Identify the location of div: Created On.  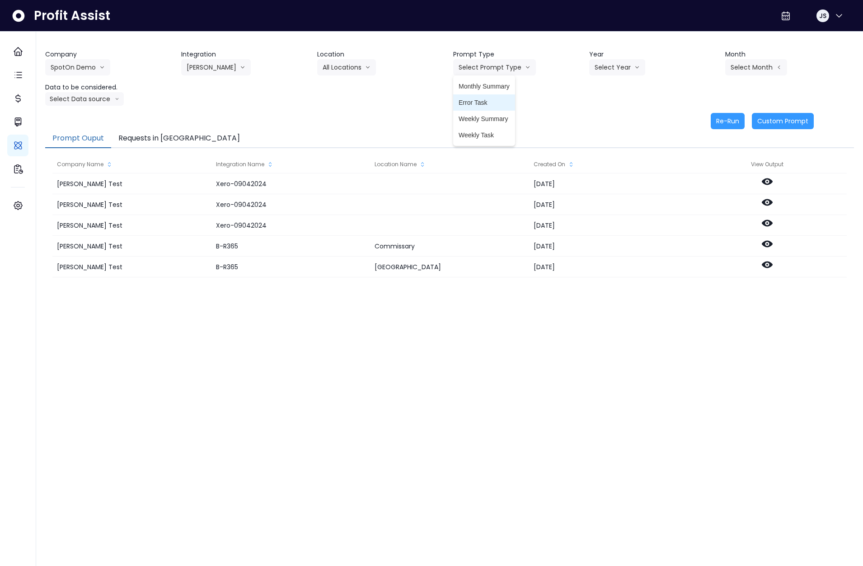
(608, 164).